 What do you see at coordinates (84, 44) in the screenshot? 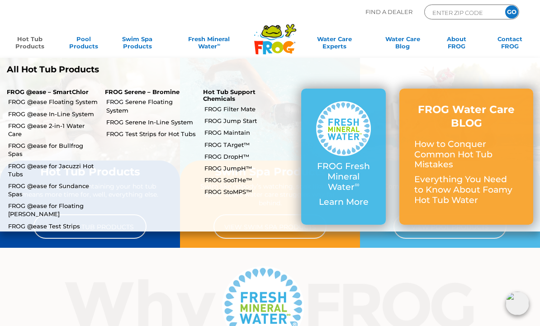
I see `a: PoolProducts` at bounding box center [84, 44].